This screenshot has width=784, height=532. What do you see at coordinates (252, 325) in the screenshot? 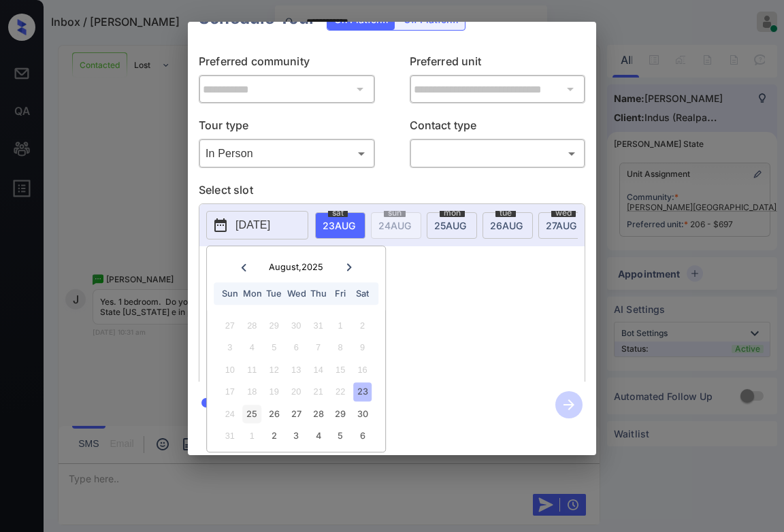
I see `div: Not available Monday, July 28th, 2025` at bounding box center [252, 325].